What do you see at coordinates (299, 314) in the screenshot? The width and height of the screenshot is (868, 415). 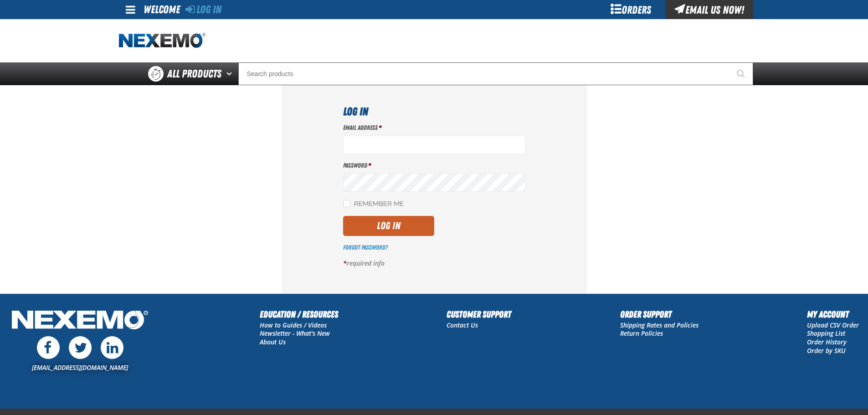 I see `h2: Education / Resources` at bounding box center [299, 314].